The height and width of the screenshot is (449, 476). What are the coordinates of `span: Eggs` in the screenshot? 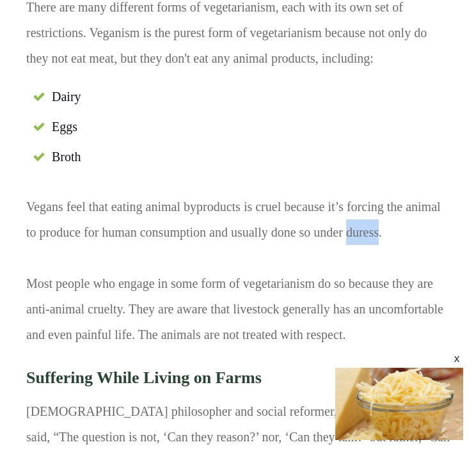 It's located at (65, 127).